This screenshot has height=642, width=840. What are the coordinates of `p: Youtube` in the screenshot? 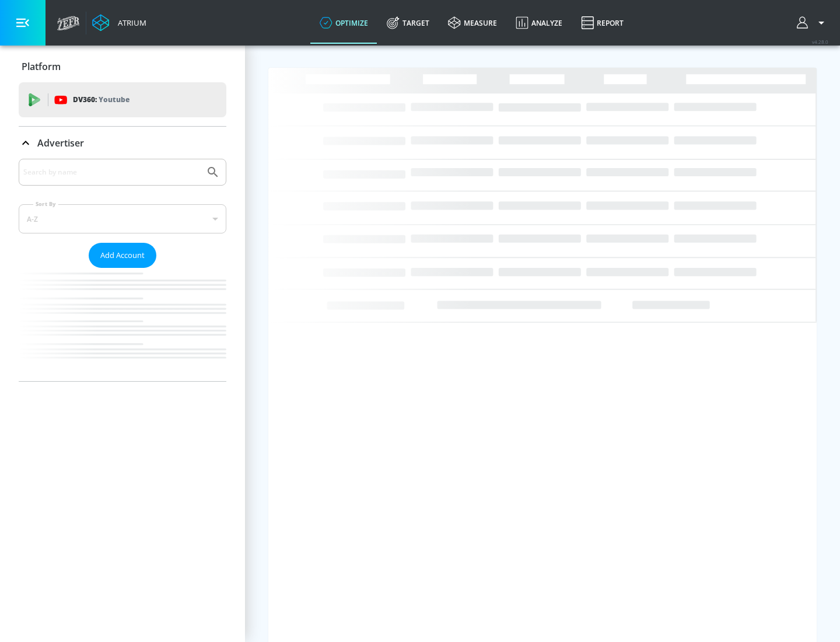 It's located at (114, 100).